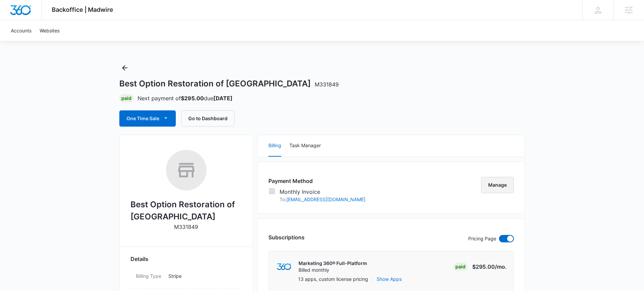 The image size is (644, 291). I want to click on button: Billing, so click(275, 146).